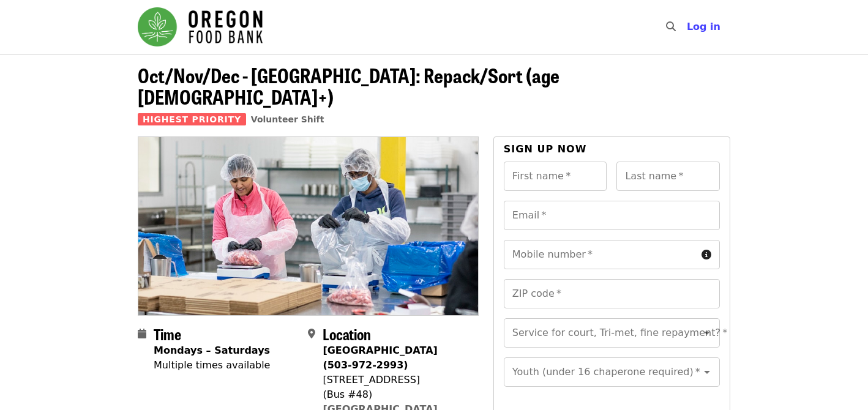  What do you see at coordinates (671, 26) in the screenshot?
I see `i: search icon` at bounding box center [671, 26].